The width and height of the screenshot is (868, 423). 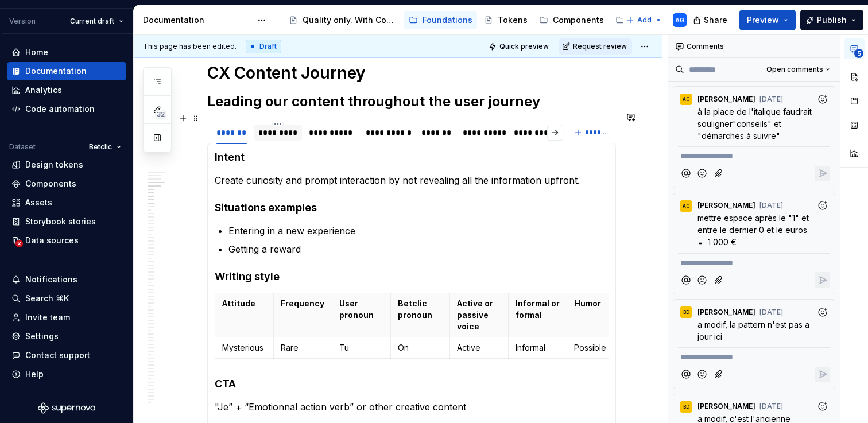 What do you see at coordinates (190, 47) in the screenshot?
I see `span: This page has been edited.` at bounding box center [190, 47].